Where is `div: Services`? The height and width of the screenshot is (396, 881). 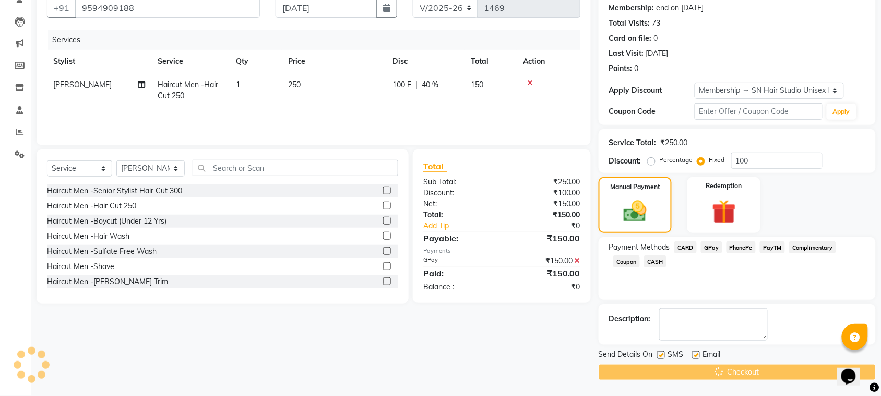
div: Services is located at coordinates (318, 40).